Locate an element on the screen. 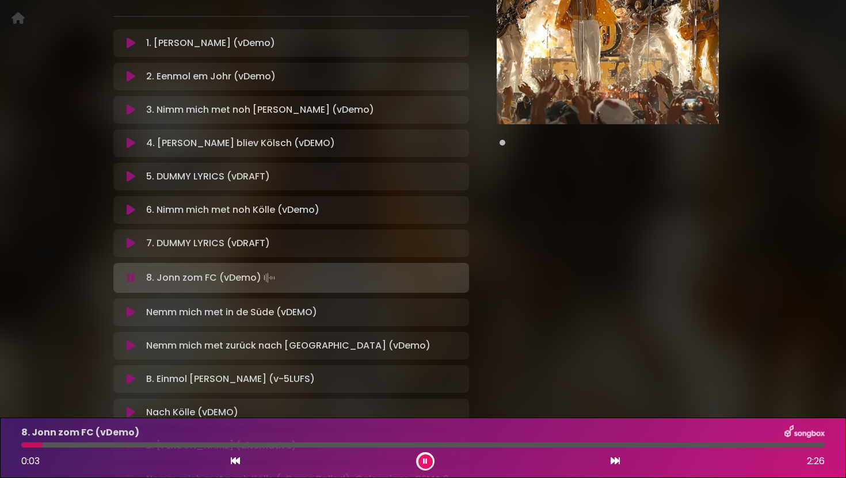 Image resolution: width=846 pixels, height=478 pixels. p: 6. Nimm mich met noh Kölle (vDemo) is located at coordinates (232, 210).